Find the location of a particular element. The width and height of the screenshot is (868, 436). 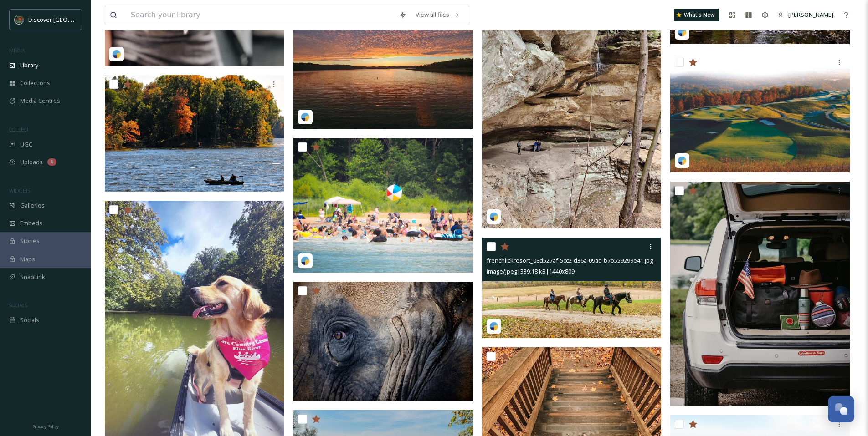

span: Uploads is located at coordinates (31, 162).